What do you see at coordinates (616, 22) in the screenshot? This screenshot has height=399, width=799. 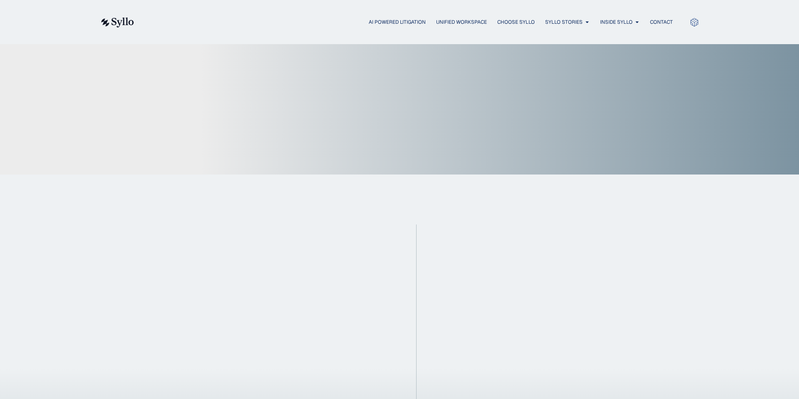 I see `span: Inside Syllo` at bounding box center [616, 22].